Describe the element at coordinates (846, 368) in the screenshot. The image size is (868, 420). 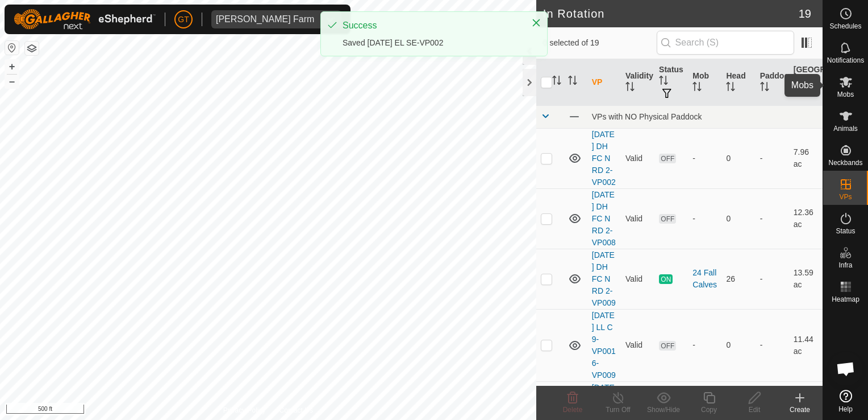
I see `div: Open chat` at that location.